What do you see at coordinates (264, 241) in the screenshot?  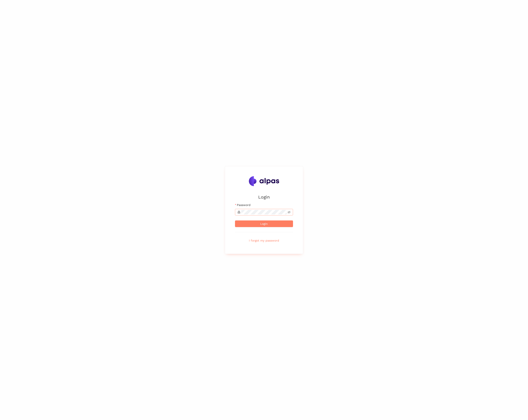 I see `span: I forgot my password` at bounding box center [264, 241].